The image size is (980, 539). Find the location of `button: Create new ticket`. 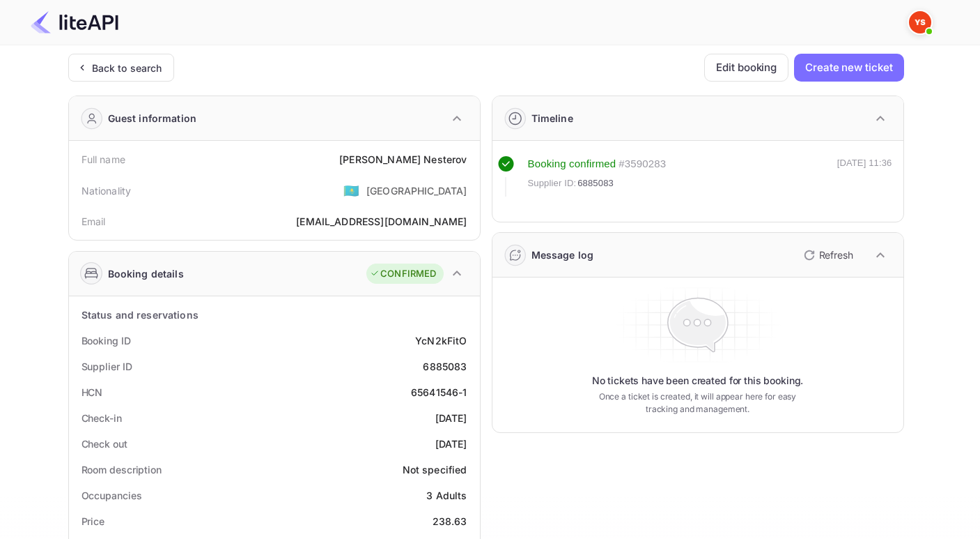

button: Create new ticket is located at coordinates (848, 68).